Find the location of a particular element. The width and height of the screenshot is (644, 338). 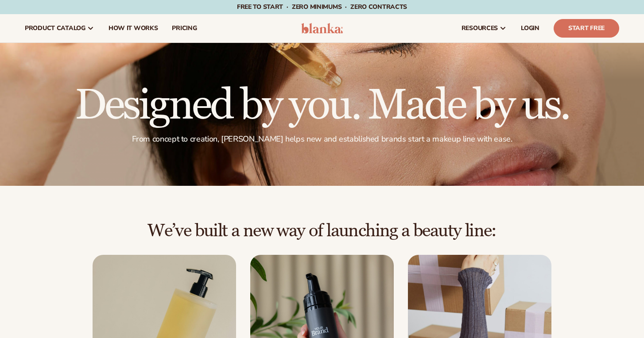

a: product catalog is located at coordinates (60, 28).